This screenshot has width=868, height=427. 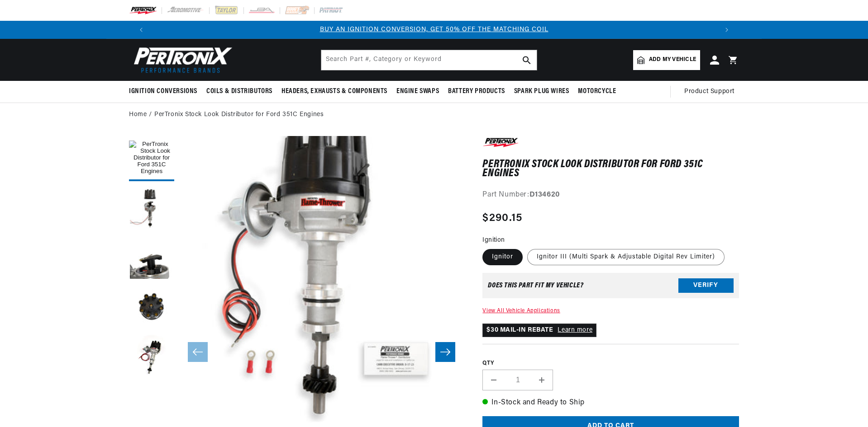 I want to click on button: Load image 5 in gallery view, so click(x=152, y=358).